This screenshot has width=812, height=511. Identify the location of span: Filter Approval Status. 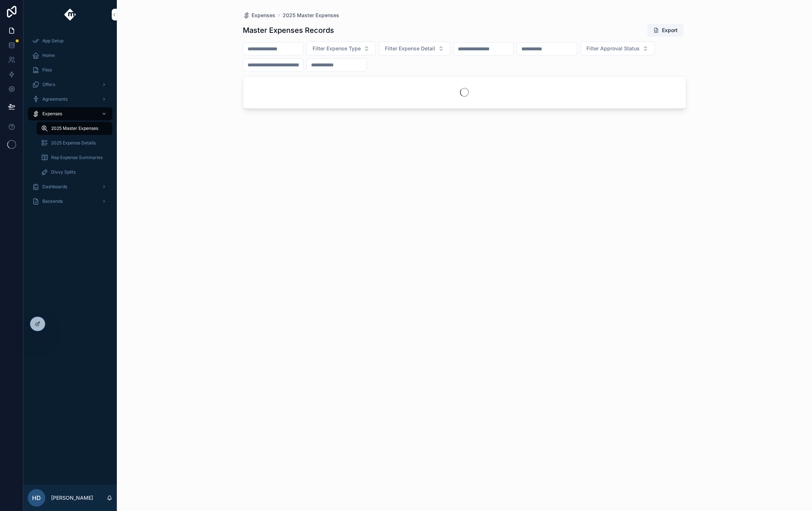
(613, 48).